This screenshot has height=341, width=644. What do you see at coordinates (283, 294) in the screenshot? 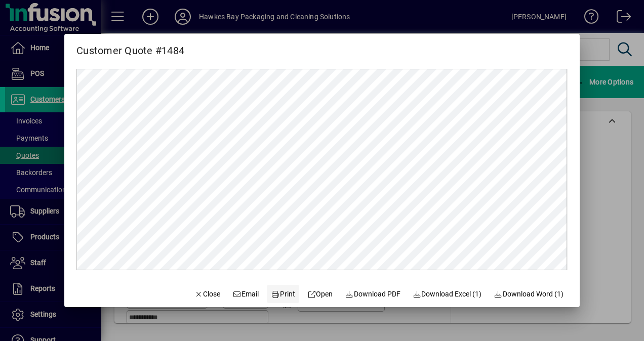
I see `span: Print` at bounding box center [283, 294].